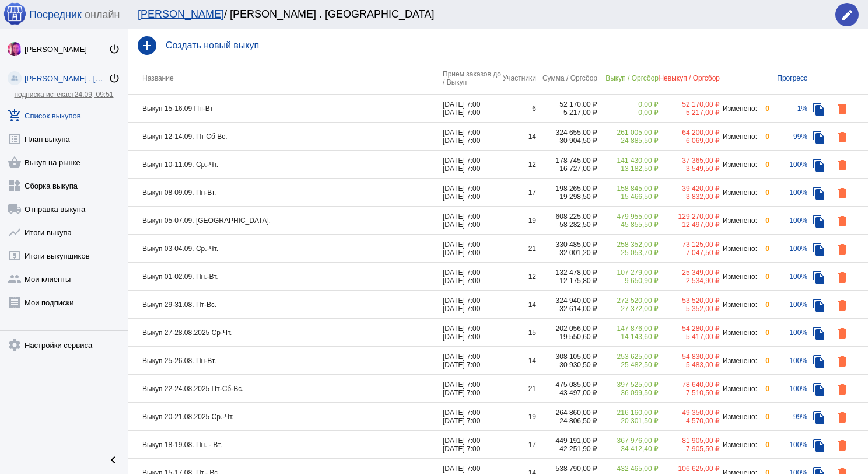 The width and height of the screenshot is (868, 474). I want to click on div: 27 372,00 ₽, so click(627, 309).